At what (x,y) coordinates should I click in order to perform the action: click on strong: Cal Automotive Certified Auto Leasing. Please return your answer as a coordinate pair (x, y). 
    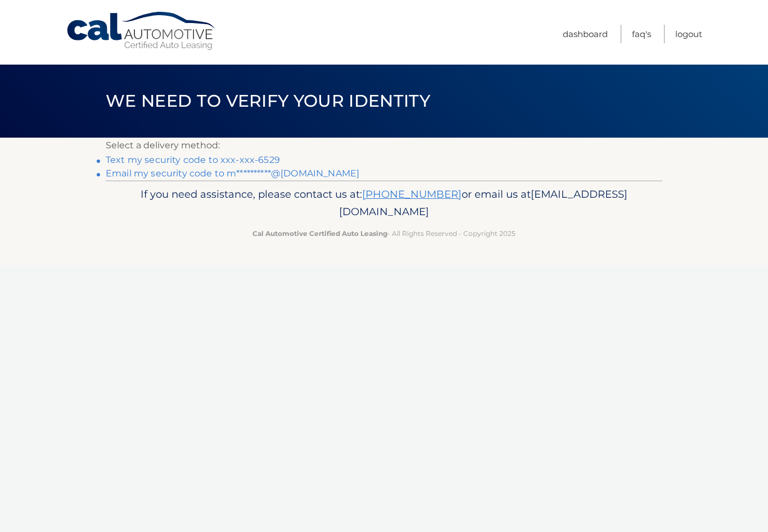
    Looking at the image, I should click on (320, 233).